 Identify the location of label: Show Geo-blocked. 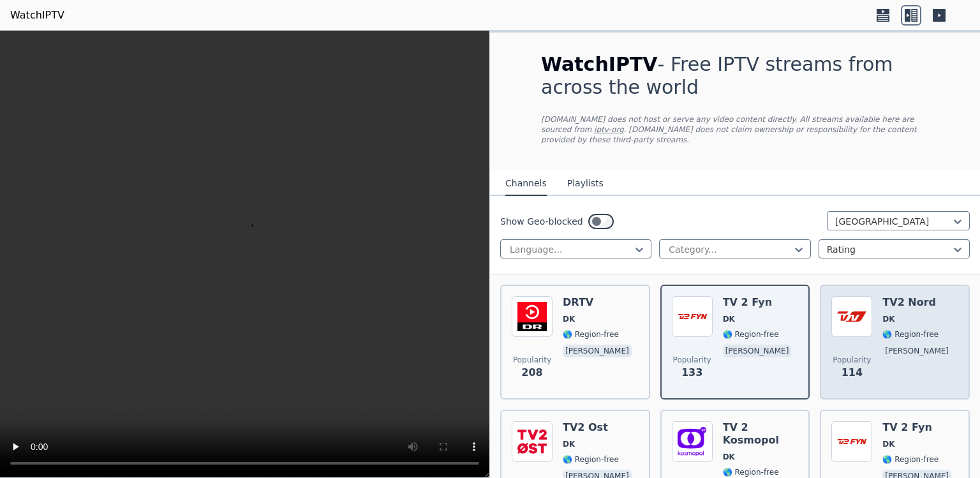
(542, 221).